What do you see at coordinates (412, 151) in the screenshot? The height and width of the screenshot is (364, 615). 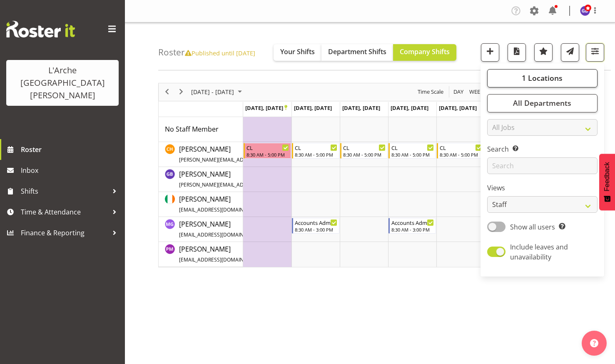 I see `div: Christopher Hill"s event - CL Begin From Thursday, October 30, 2025 at 8:30:00 AM GMT+13:00 Ends ...` at bounding box center [412, 151].